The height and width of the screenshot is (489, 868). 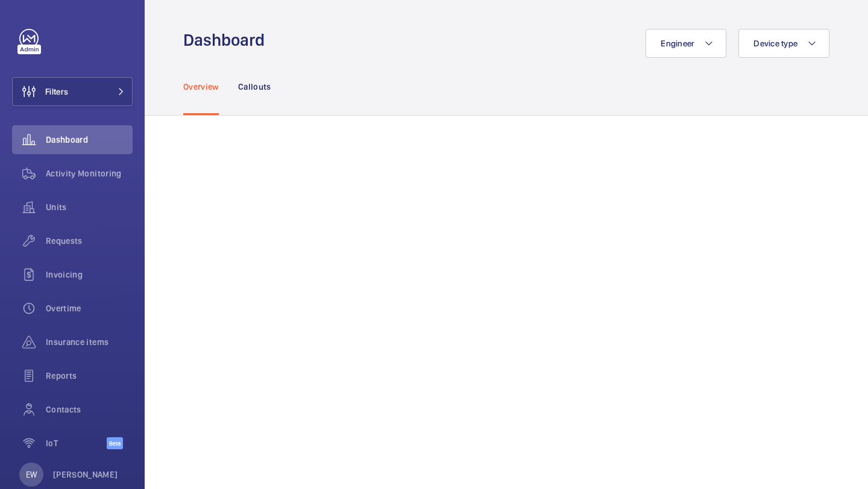 What do you see at coordinates (678, 43) in the screenshot?
I see `span: Engineer` at bounding box center [678, 43].